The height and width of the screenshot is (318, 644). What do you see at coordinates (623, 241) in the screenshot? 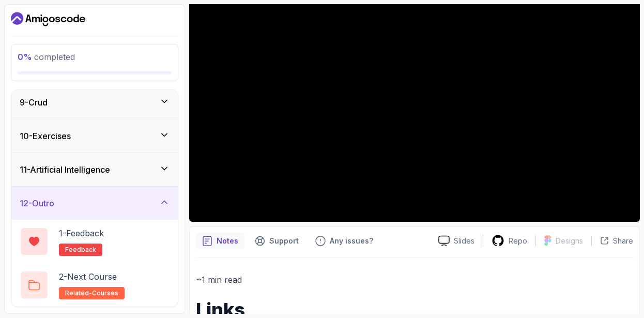
I see `p: Share` at bounding box center [623, 241].